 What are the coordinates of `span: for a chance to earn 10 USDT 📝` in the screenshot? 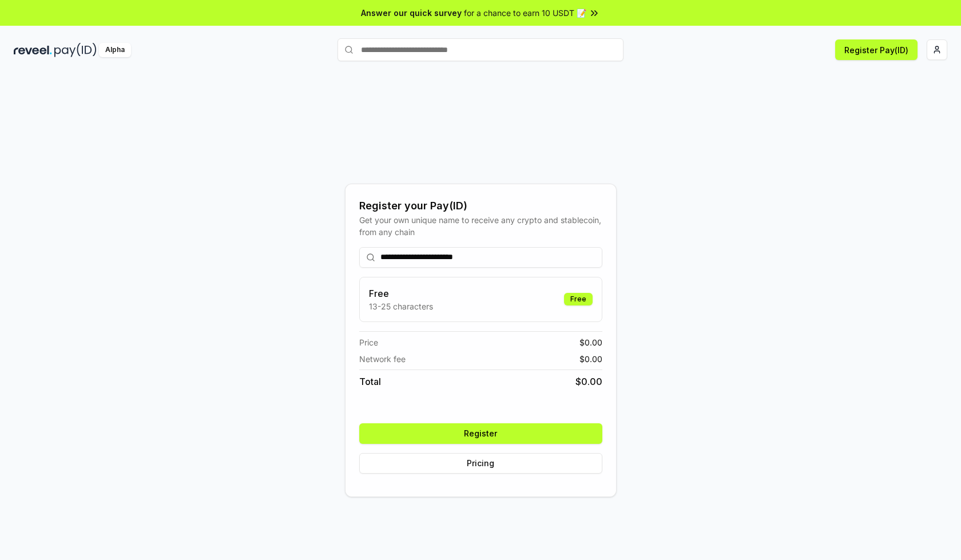 It's located at (525, 13).